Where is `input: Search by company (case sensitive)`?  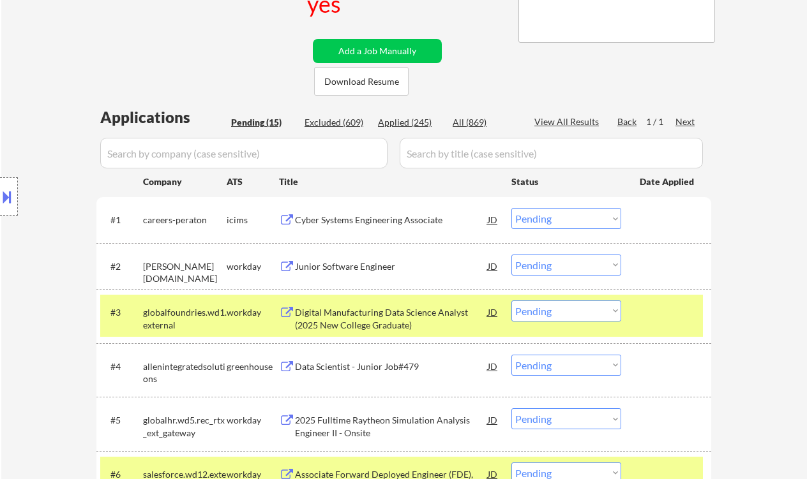 input: Search by company (case sensitive) is located at coordinates (244, 153).